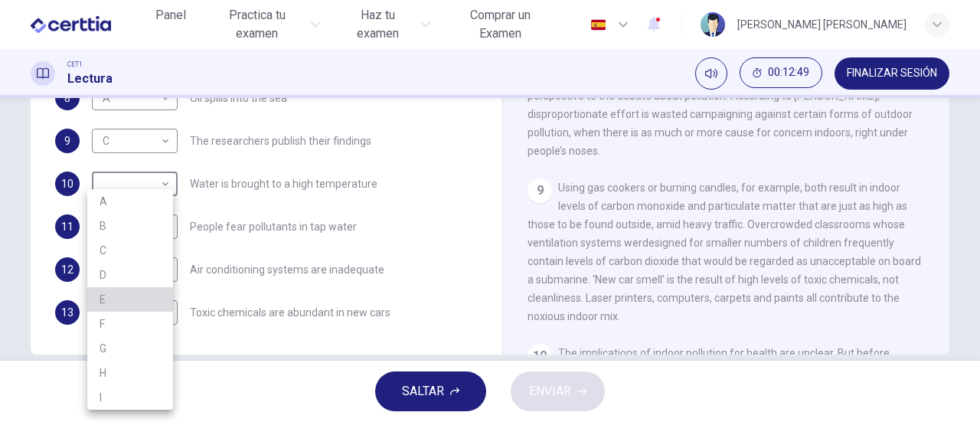  What do you see at coordinates (130, 275) in the screenshot?
I see `li: D` at bounding box center [130, 275].